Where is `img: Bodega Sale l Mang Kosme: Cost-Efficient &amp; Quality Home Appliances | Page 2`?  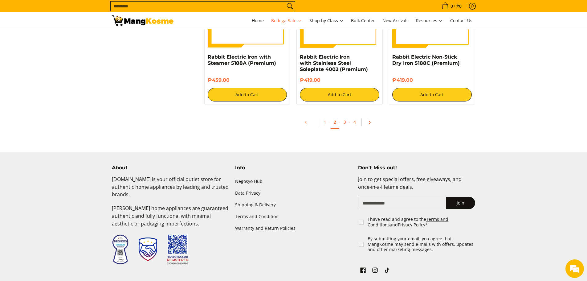 img: Bodega Sale l Mang Kosme: Cost-Efficient &amp; Quality Home Appliances | Page 2 is located at coordinates (143, 21).